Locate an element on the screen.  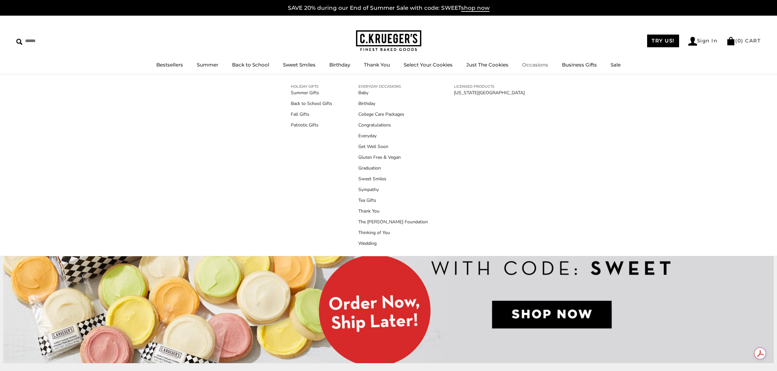
a: SAVE 20% during our End of Summer Sale with code: SWEETshop now is located at coordinates (389, 8).